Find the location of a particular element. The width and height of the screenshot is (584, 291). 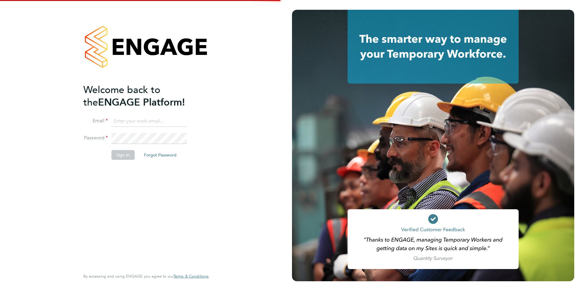

a: Terms & Conditions is located at coordinates (191, 277).